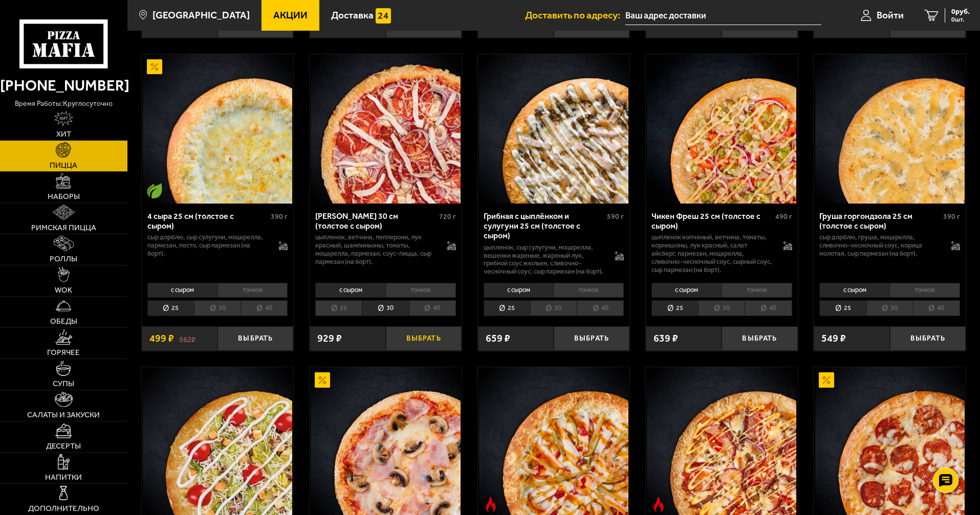 This screenshot has height=515, width=980. Describe the element at coordinates (889, 129) in the screenshot. I see `a: Груша горгондзола 25 см (толстое с сыром)` at that location.